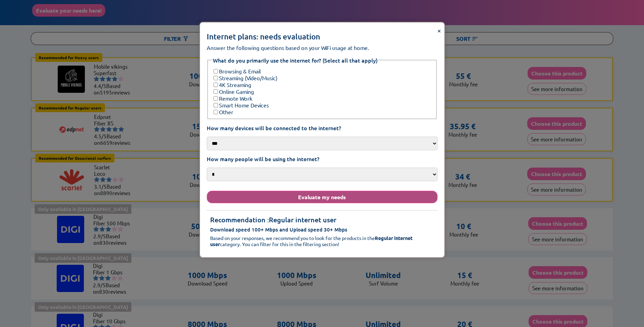 The image size is (644, 327). I want to click on b: Regular internet user, so click(312, 241).